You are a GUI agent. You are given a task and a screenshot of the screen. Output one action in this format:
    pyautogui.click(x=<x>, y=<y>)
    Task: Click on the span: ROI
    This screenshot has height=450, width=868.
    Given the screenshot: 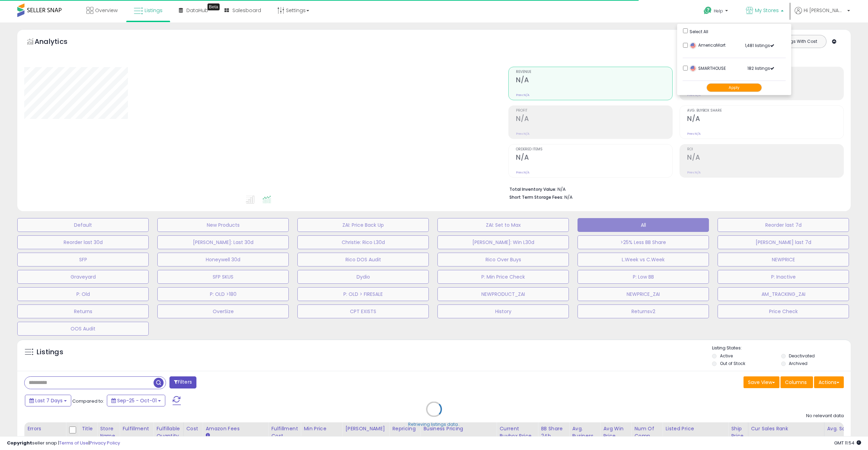 What is the action you would take?
    pyautogui.click(x=766, y=149)
    